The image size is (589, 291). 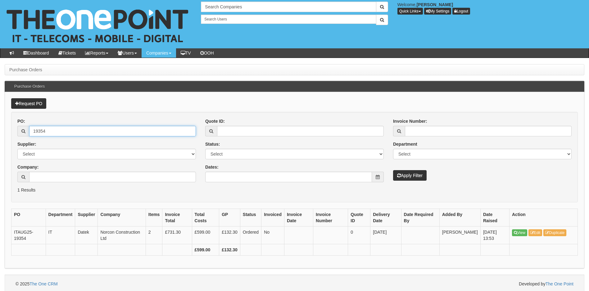 What do you see at coordinates (359, 218) in the screenshot?
I see `th: Quote ID` at bounding box center [359, 218].